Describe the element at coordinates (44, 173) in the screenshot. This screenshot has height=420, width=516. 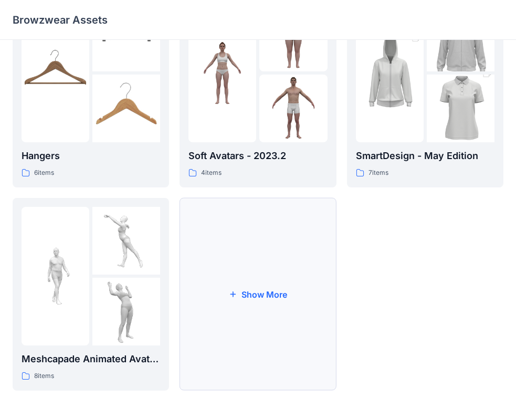
I see `p: 6 items` at that location.